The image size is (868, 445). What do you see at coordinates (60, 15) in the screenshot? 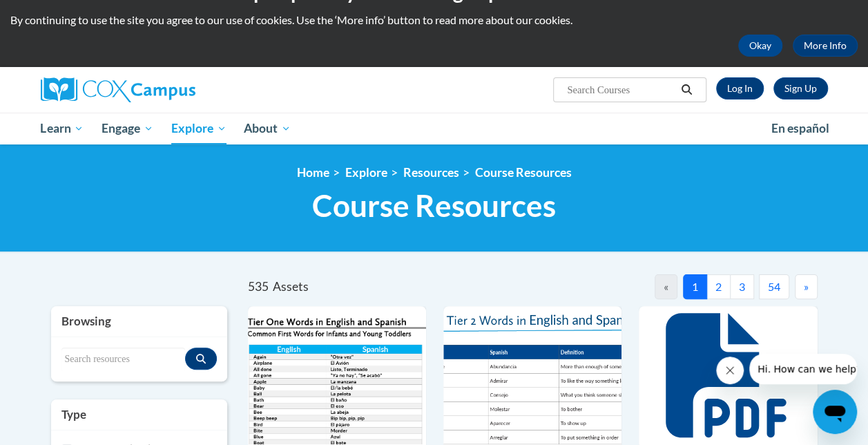
I see `span: Hi. How can we help?` at bounding box center [60, 15].